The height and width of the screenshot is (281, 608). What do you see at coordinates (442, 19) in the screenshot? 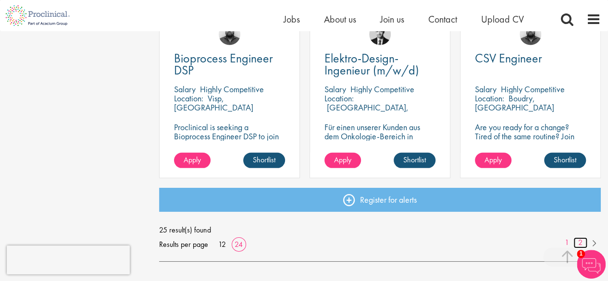
I see `a: Contact` at bounding box center [442, 19].